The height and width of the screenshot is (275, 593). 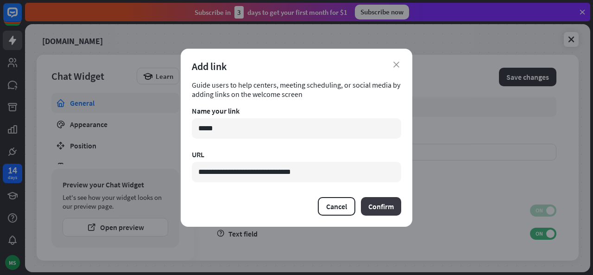 I want to click on i: close, so click(x=396, y=64).